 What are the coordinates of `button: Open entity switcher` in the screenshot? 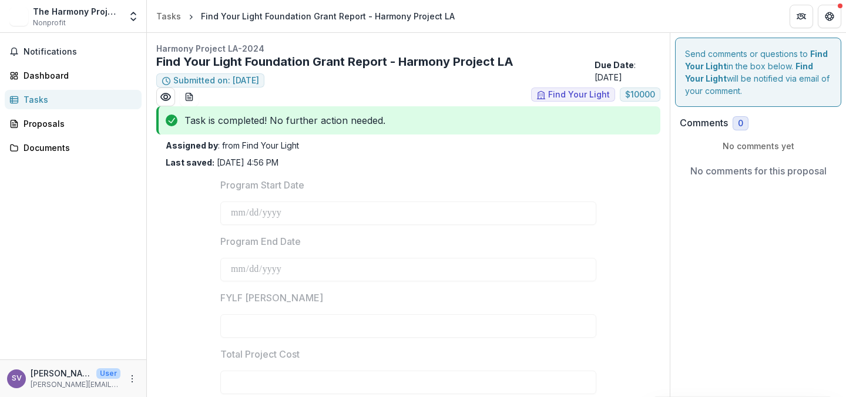 It's located at (133, 16).